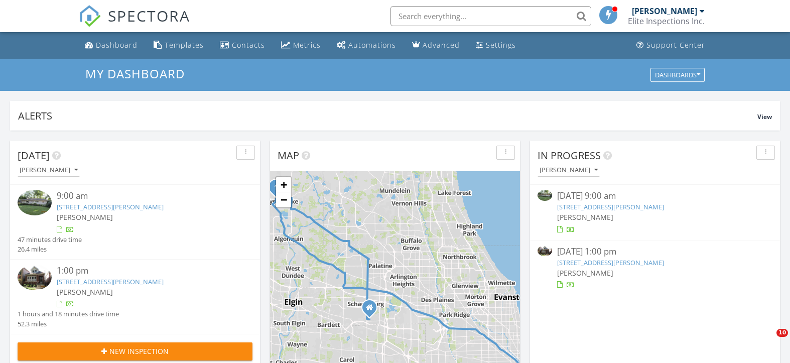  I want to click on div: Alerts, so click(387, 115).